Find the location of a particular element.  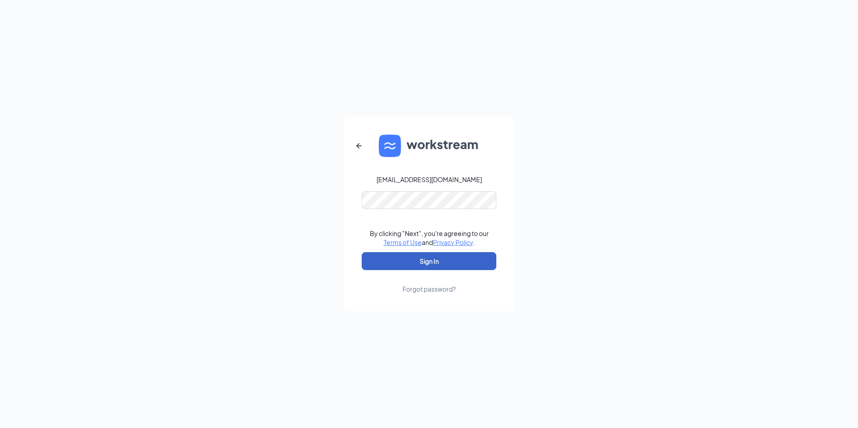

svg: ArrowLeftNew is located at coordinates (359, 146).